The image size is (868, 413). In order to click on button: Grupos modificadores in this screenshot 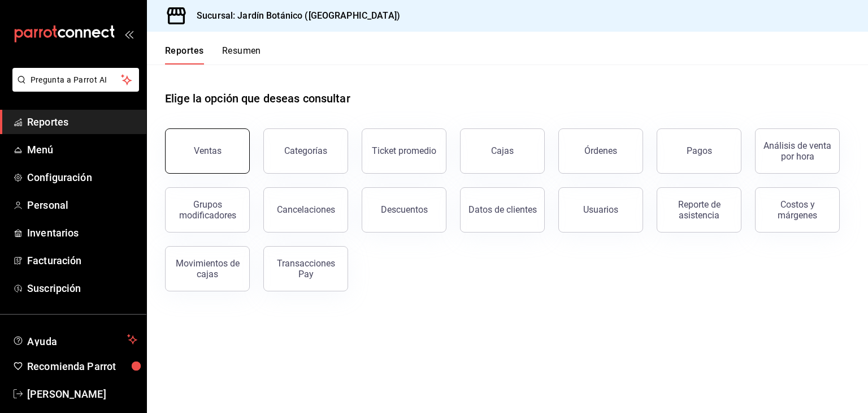, I will do `click(207, 210)`.